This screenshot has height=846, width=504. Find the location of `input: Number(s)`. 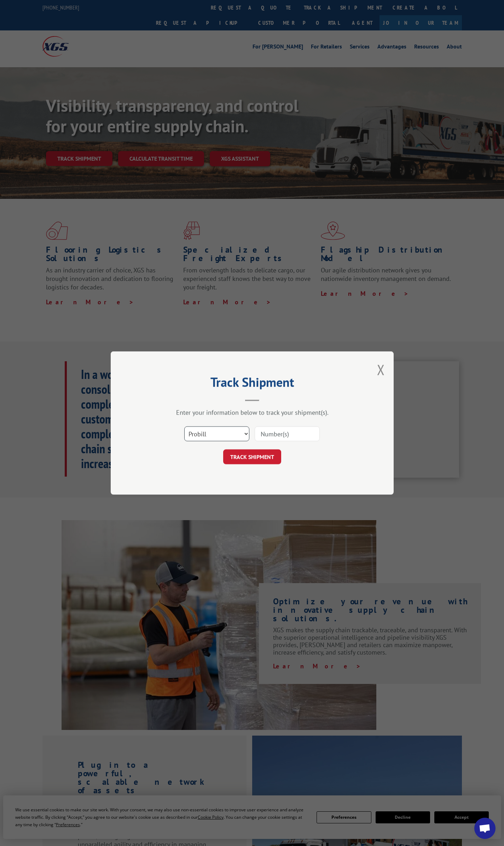

input: Number(s) is located at coordinates (287, 434).